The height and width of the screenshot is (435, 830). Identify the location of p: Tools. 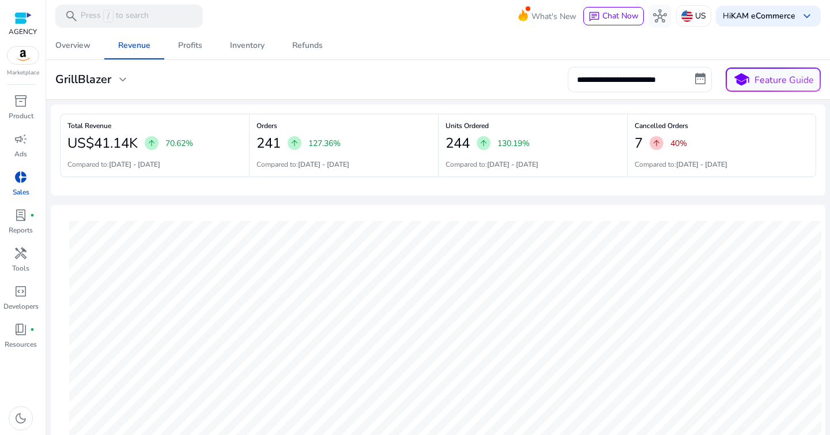
(21, 268).